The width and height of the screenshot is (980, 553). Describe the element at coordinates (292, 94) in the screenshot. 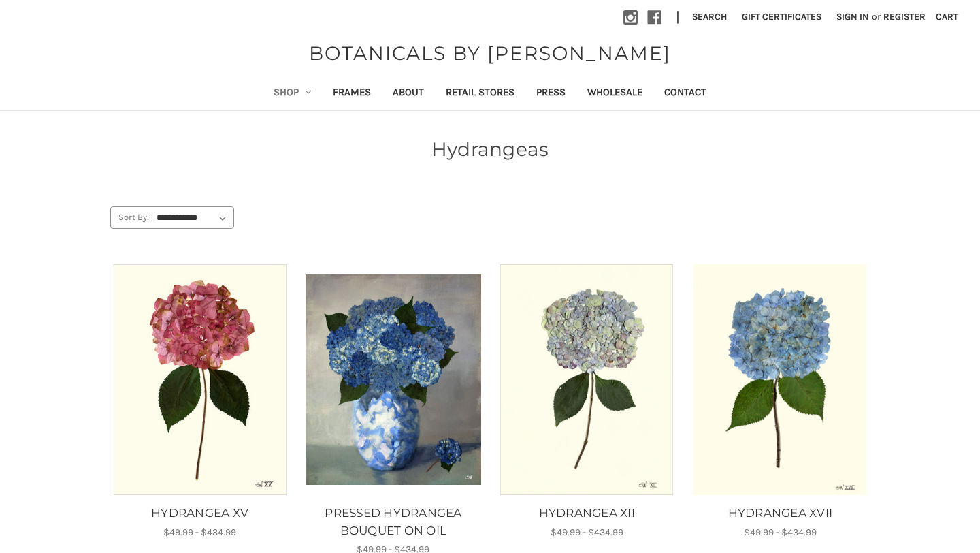

I see `a: Shop` at that location.